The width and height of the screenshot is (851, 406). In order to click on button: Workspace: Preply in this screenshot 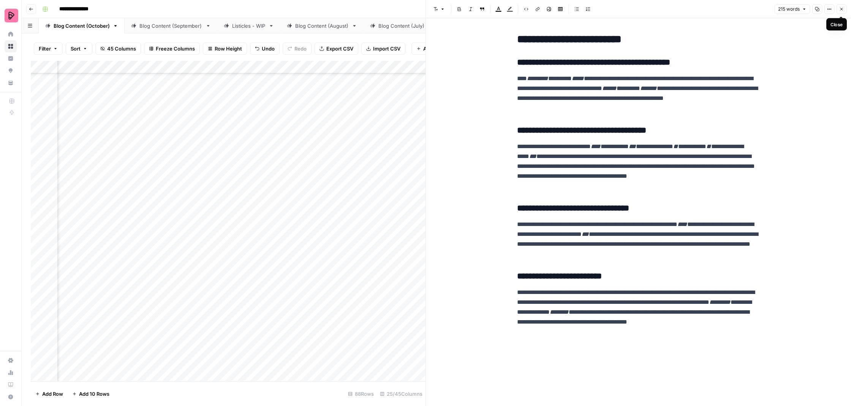, I will do `click(11, 16)`.